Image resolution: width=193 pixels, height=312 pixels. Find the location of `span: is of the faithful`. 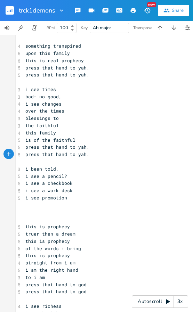

span: is of the faithful is located at coordinates (50, 140).